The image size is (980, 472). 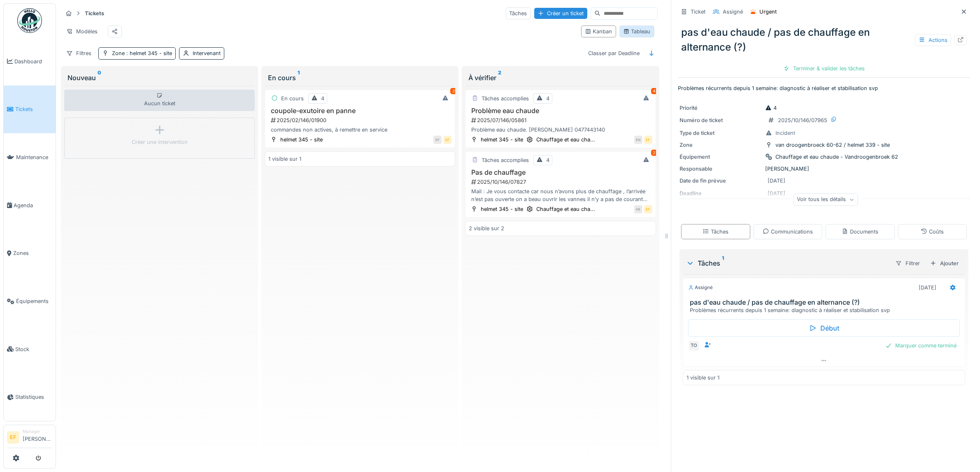 I want to click on div: Voir tous les détails, so click(x=826, y=200).